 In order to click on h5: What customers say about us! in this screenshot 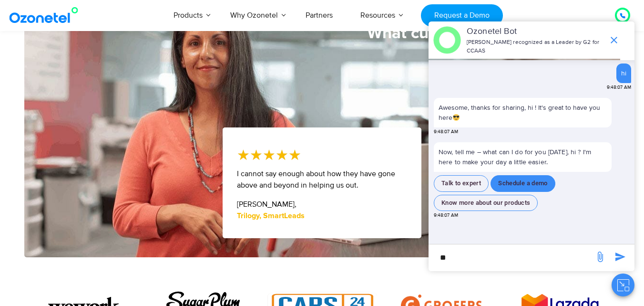, I will do `click(309, 33)`.